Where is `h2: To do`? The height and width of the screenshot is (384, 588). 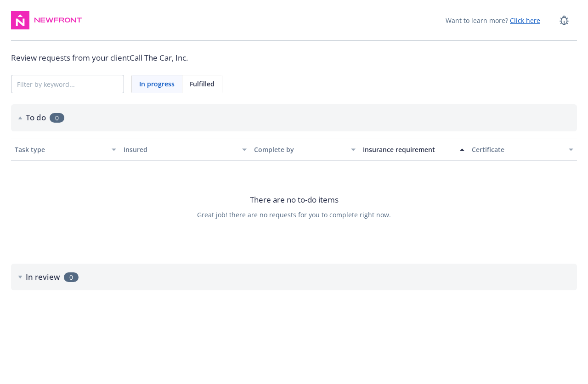 h2: To do is located at coordinates (36, 117).